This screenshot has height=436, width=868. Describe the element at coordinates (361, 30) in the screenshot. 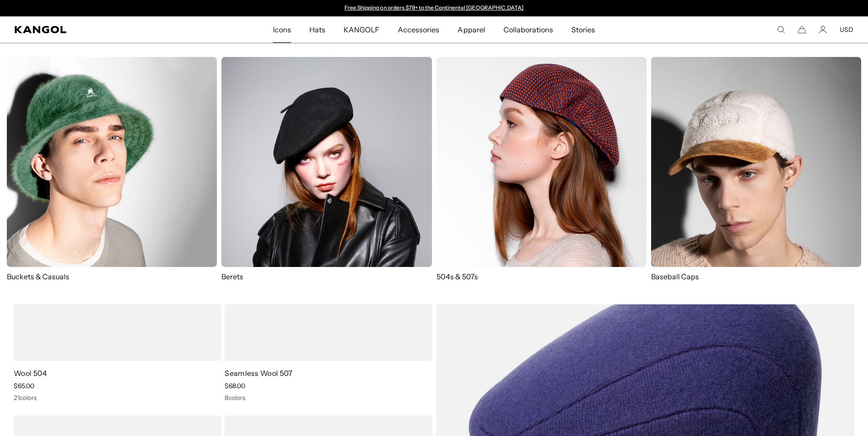

I see `a: KANGOLF` at that location.